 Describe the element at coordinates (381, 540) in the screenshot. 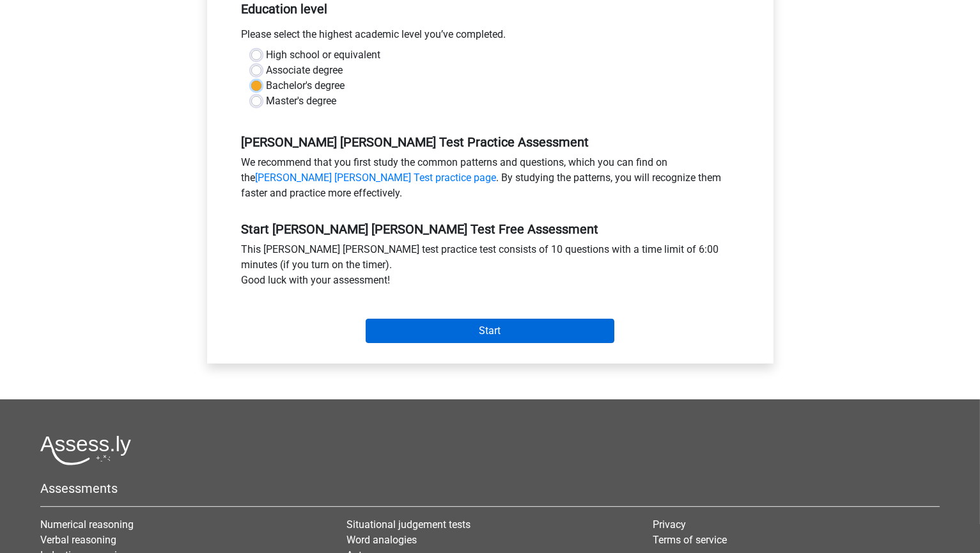

I see `a: Word analogies` at that location.